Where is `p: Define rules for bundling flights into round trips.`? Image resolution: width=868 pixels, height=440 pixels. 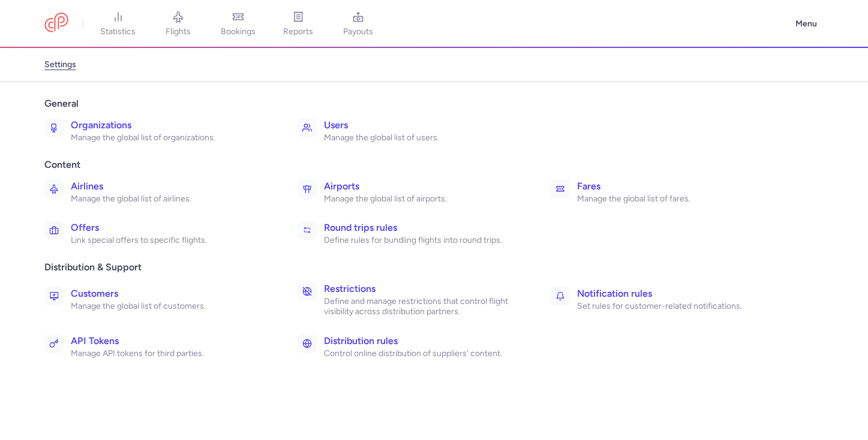 p: Define rules for bundling flights into round trips. is located at coordinates (424, 240).